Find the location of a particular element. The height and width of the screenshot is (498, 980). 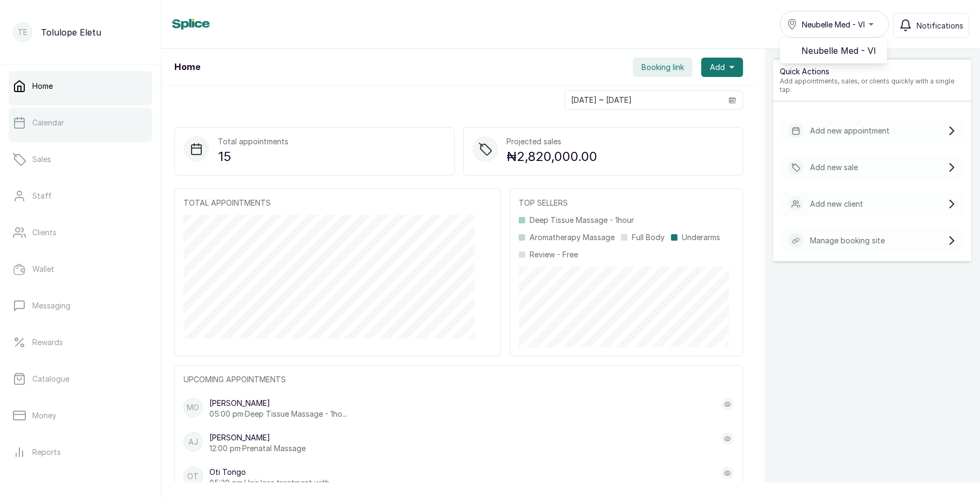

p: MO is located at coordinates (193, 408).